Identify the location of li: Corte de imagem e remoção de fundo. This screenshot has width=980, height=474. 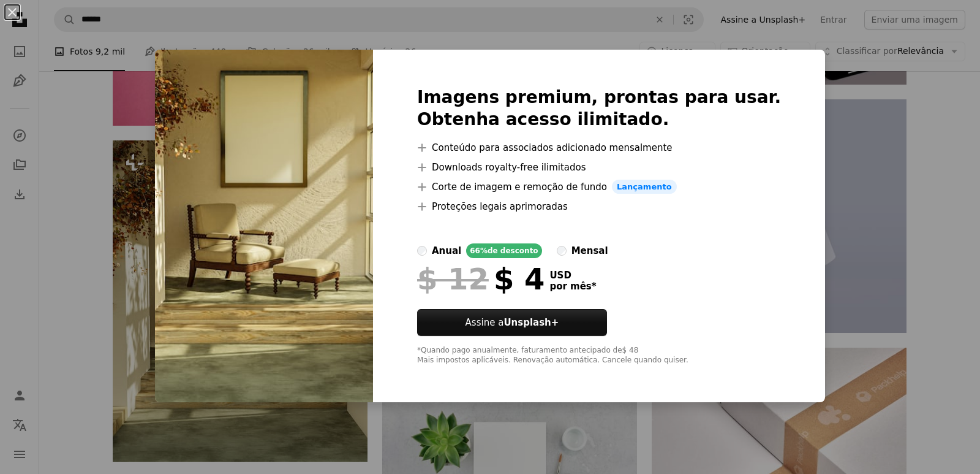
(599, 187).